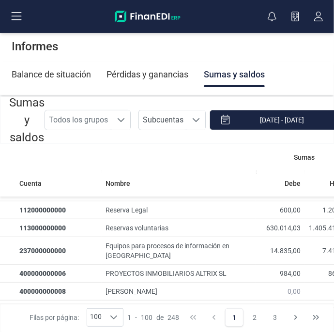 The width and height of the screenshot is (334, 332). I want to click on button: Page 1, so click(234, 318).